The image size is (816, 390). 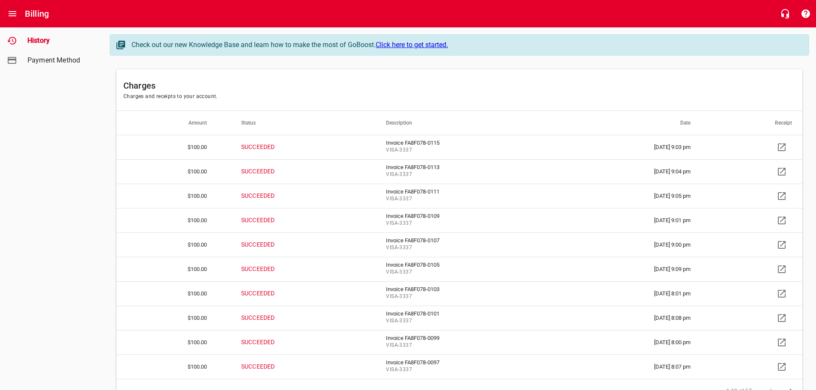 What do you see at coordinates (806, 14) in the screenshot?
I see `button: Support Portal` at bounding box center [806, 14].